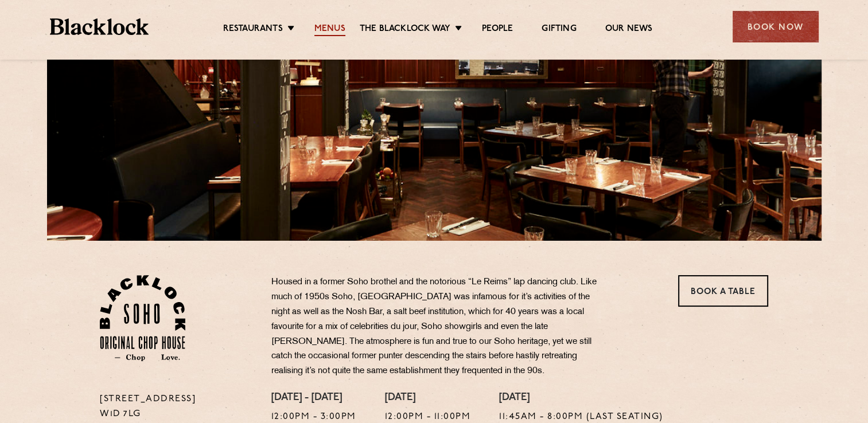 The height and width of the screenshot is (423, 868). Describe the element at coordinates (559, 30) in the screenshot. I see `a: Gifting` at that location.